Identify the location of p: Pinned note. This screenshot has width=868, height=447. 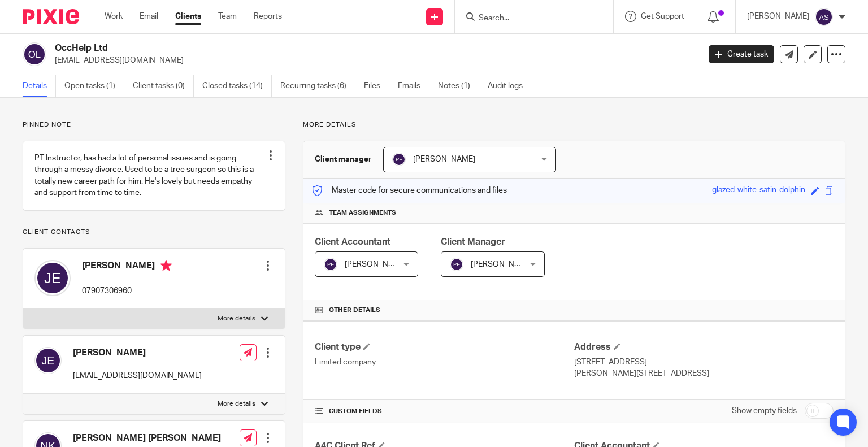
(154, 125).